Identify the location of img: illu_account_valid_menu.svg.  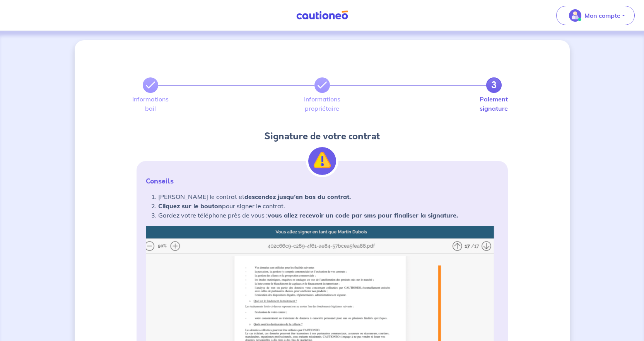
(575, 15).